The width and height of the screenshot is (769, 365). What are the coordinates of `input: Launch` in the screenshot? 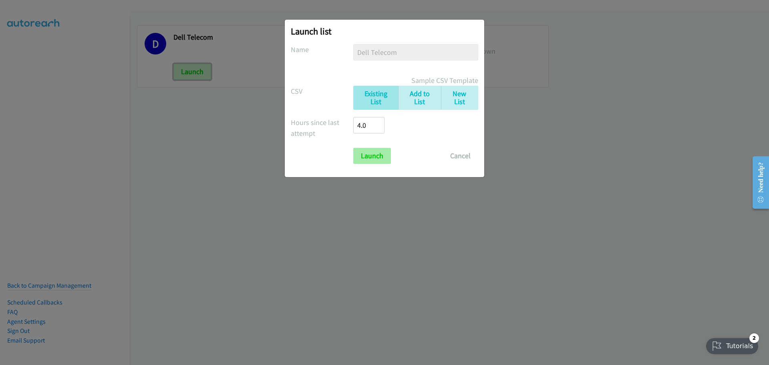 It's located at (372, 156).